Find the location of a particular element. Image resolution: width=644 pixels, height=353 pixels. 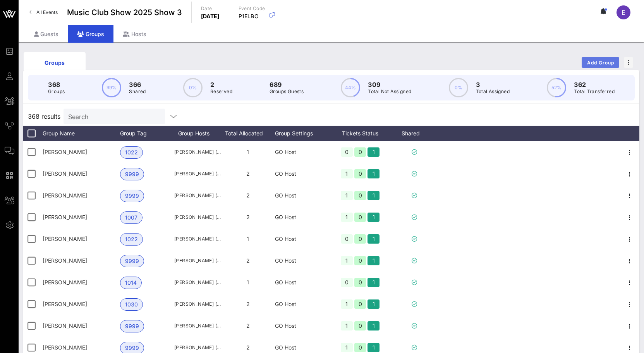

span: Adam Greenhagen is located at coordinates (65, 173).